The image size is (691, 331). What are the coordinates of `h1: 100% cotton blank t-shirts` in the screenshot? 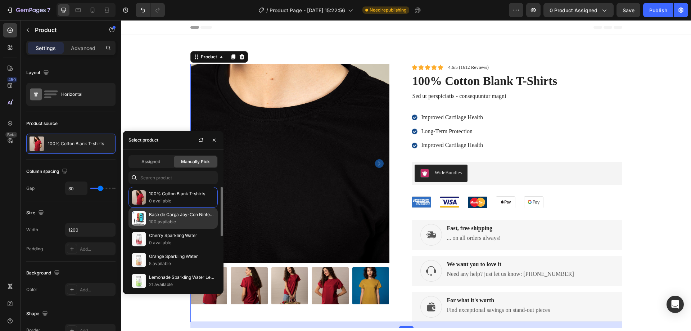 It's located at (395, 61).